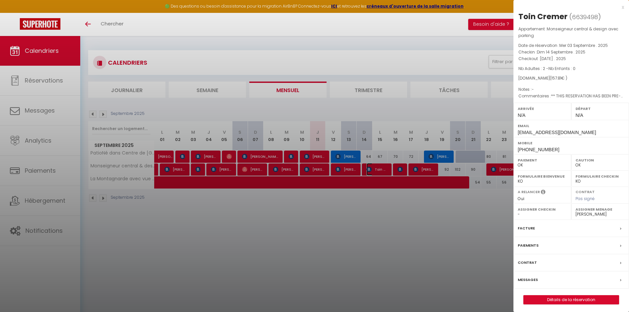  What do you see at coordinates (583, 45) in the screenshot?
I see `span: Mer 03 Septembre . 2025` at bounding box center [583, 45].